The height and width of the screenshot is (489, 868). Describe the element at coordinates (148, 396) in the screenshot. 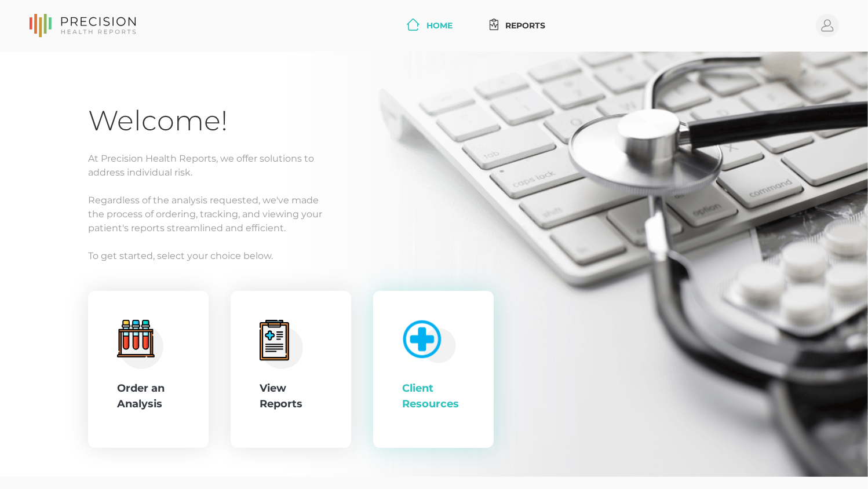

I see `div: Order an Analysis` at that location.